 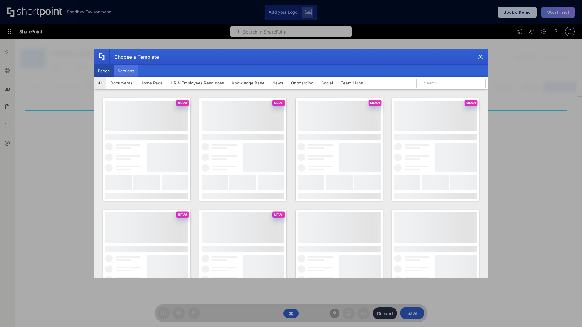 I want to click on div: Chat Widget, so click(x=567, y=313).